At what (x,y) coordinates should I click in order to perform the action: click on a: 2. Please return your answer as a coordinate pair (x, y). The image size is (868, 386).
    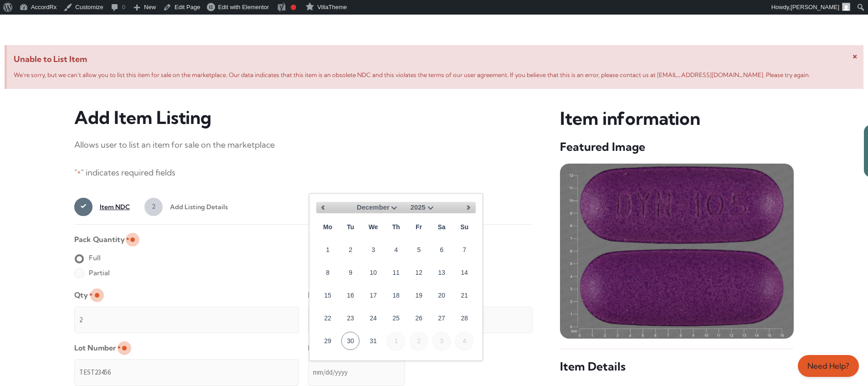
    Looking at the image, I should click on (350, 250).